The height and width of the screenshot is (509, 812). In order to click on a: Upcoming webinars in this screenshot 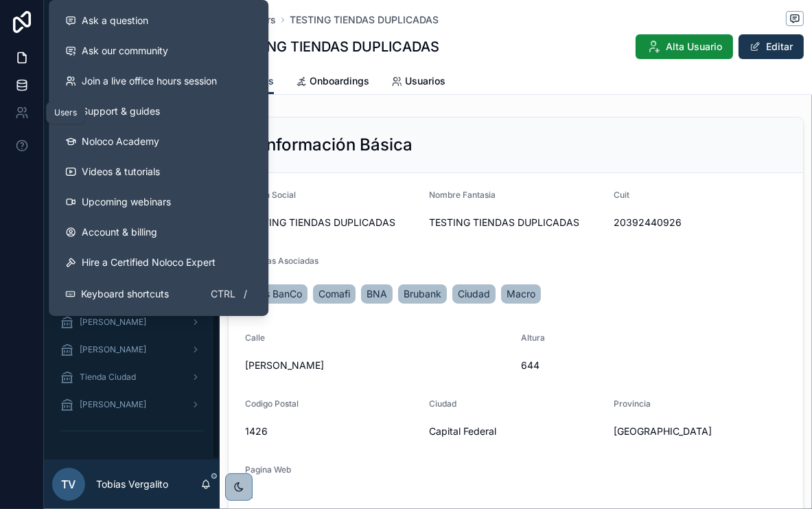, I will do `click(159, 202)`.